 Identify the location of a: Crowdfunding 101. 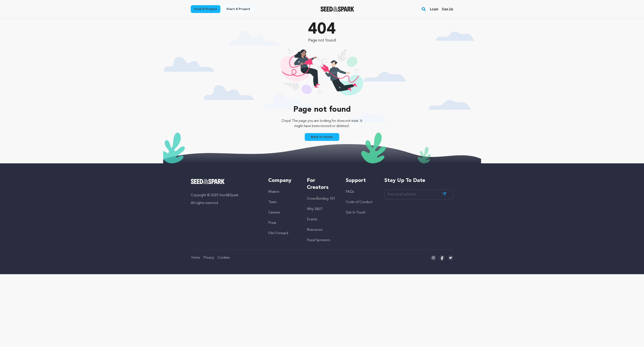
(321, 199).